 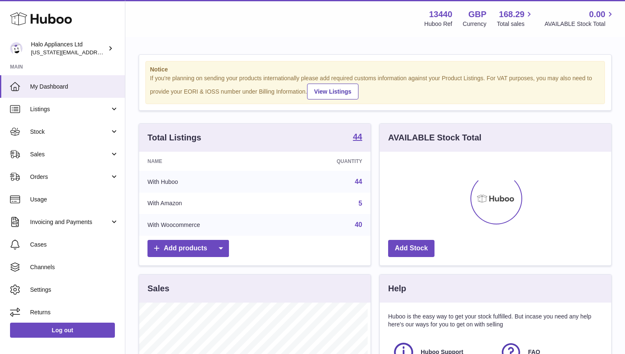 What do you see at coordinates (70, 132) in the screenshot?
I see `span: Stock` at bounding box center [70, 132].